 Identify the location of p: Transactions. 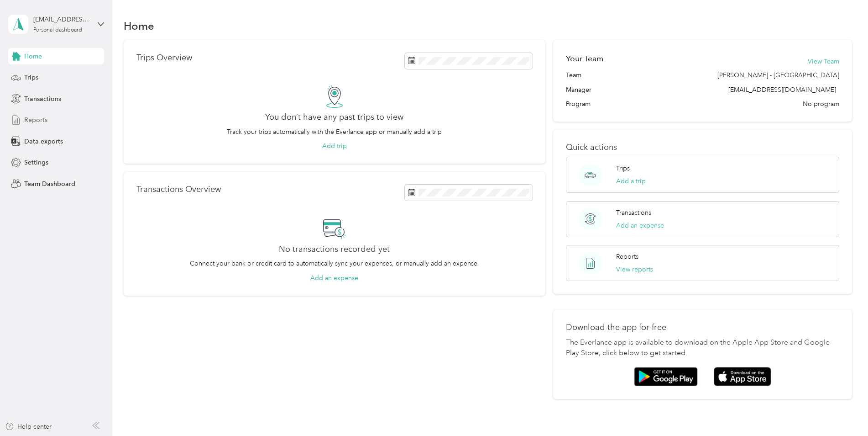
(634, 212).